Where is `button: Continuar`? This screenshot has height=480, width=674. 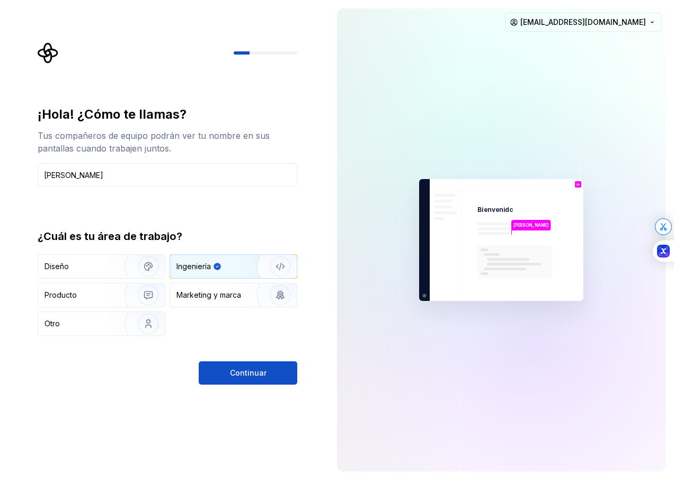 button: Continuar is located at coordinates (248, 373).